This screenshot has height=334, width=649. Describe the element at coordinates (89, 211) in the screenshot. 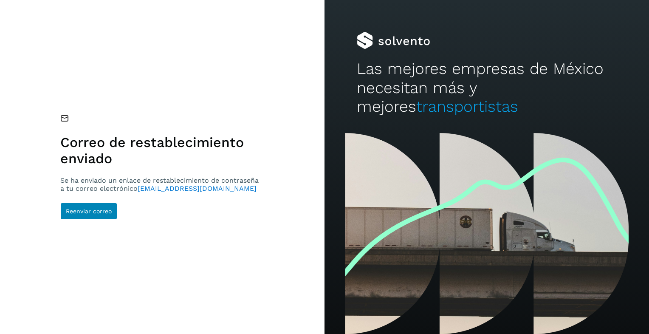

I see `button: Reenviar correo` at that location.